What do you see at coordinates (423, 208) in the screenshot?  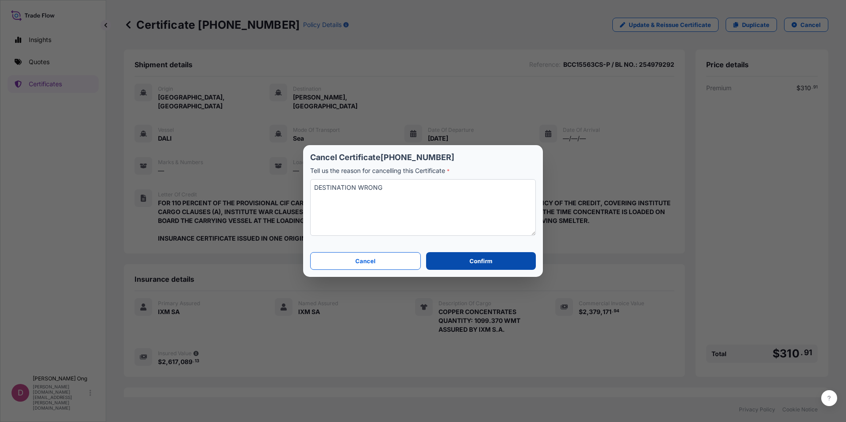 I see `textarea: DESTINATION WRONG` at bounding box center [423, 208].